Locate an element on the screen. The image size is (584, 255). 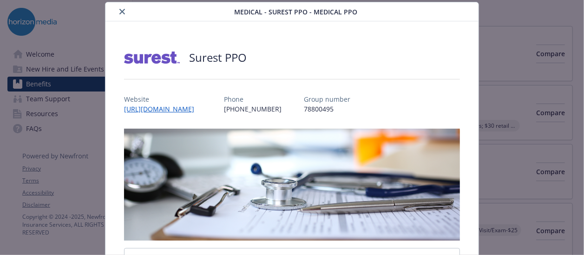
p: Website is located at coordinates (163, 99).